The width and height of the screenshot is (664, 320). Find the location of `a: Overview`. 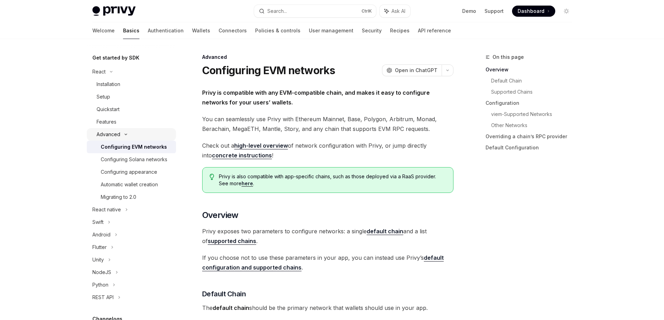

a: Overview is located at coordinates (531, 70).